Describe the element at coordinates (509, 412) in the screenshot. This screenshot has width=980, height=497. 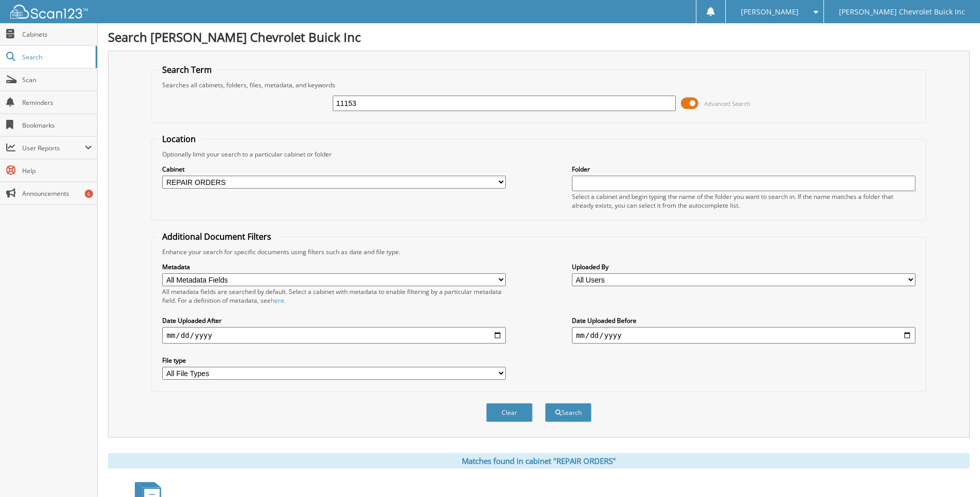
I see `button: Clear` at that location.